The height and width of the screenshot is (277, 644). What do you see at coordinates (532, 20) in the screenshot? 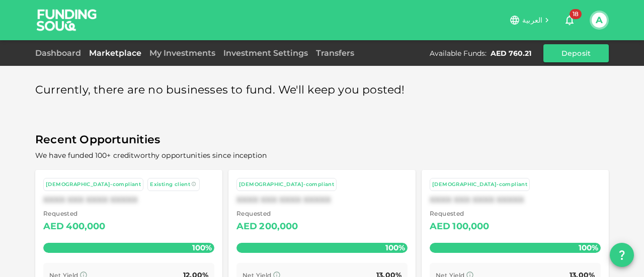
I see `span: العربية` at bounding box center [532, 20].